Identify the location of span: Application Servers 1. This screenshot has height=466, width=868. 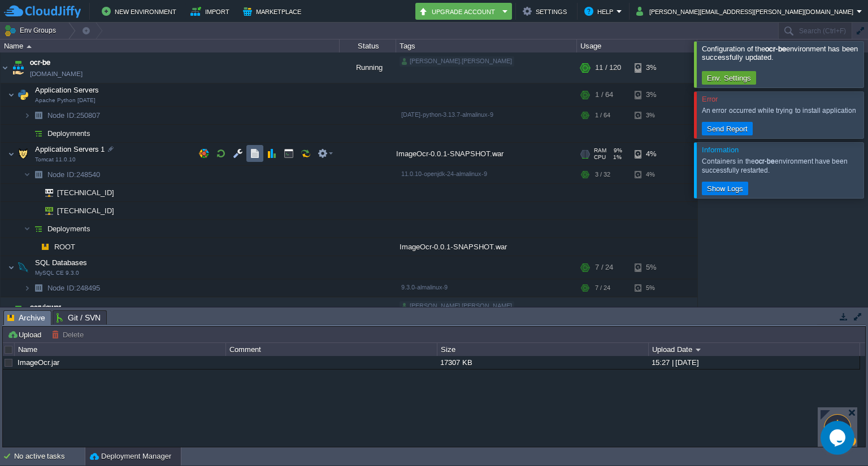
(70, 149).